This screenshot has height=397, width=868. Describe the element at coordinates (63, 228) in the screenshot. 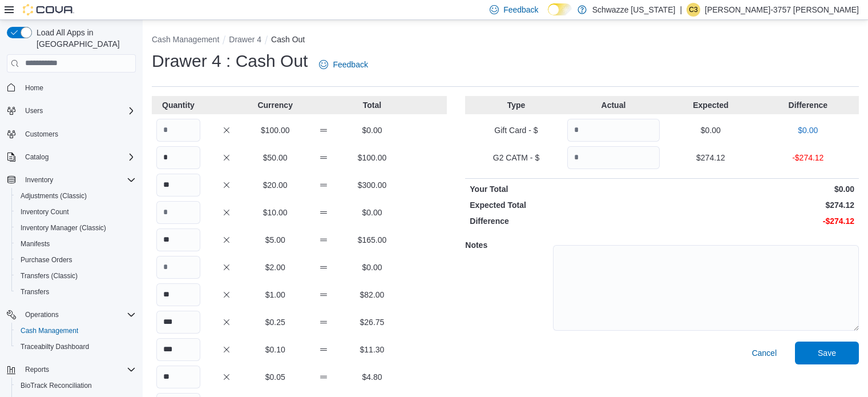

I see `a: Inventory Manager (Classic)` at that location.